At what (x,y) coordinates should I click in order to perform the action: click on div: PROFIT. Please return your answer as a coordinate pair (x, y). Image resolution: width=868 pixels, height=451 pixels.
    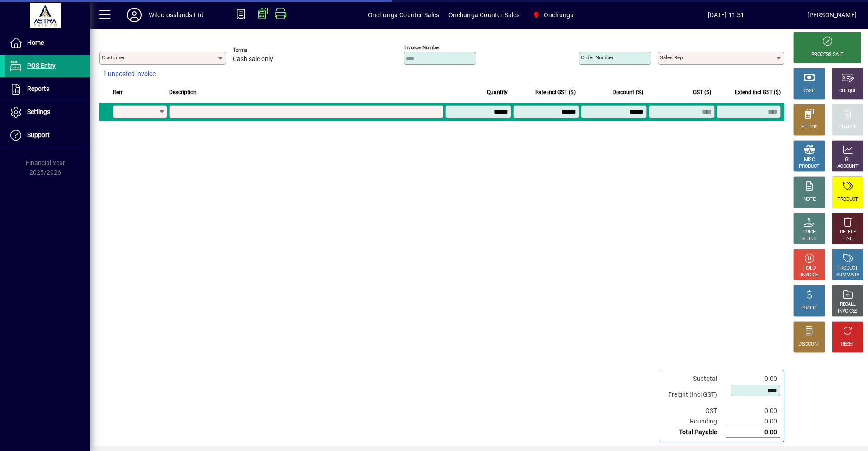
    Looking at the image, I should click on (810, 308).